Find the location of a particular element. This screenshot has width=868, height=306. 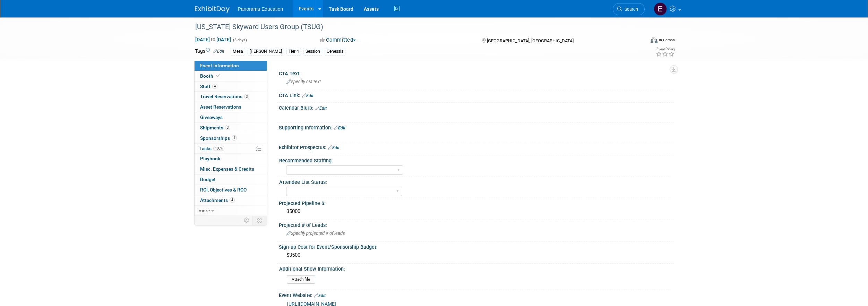

button: Committed is located at coordinates (338, 40).